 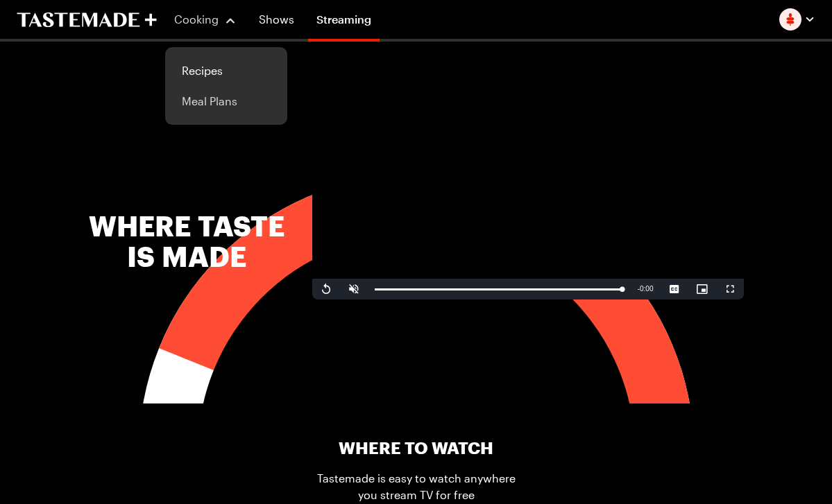 What do you see at coordinates (416, 486) in the screenshot?
I see `span: Tastemade is easy to watch anywhere you stream TV for free` at bounding box center [416, 486].